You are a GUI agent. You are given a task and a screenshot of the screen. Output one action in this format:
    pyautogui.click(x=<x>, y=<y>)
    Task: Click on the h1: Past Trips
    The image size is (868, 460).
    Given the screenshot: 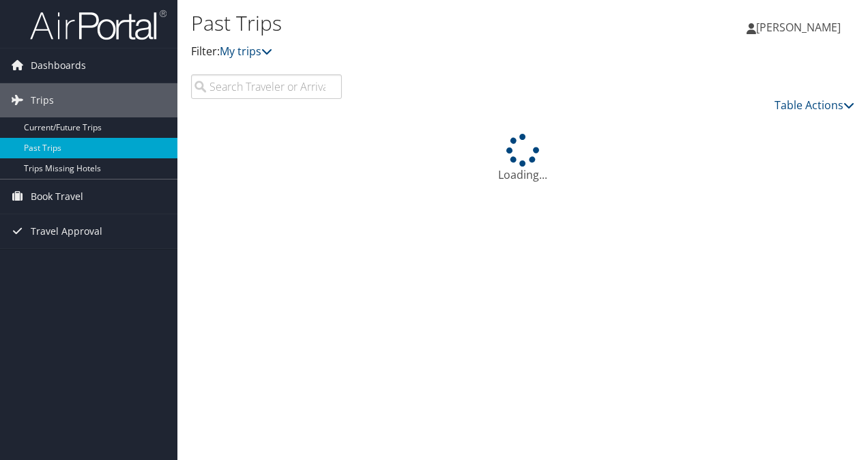 What is the action you would take?
    pyautogui.click(x=412, y=23)
    